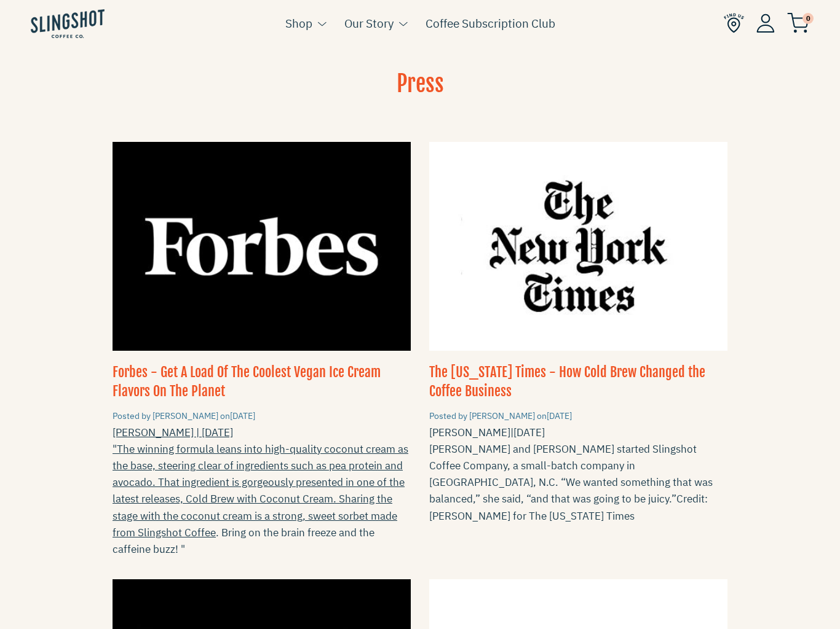 The image size is (840, 629). I want to click on span: 0, so click(808, 18).